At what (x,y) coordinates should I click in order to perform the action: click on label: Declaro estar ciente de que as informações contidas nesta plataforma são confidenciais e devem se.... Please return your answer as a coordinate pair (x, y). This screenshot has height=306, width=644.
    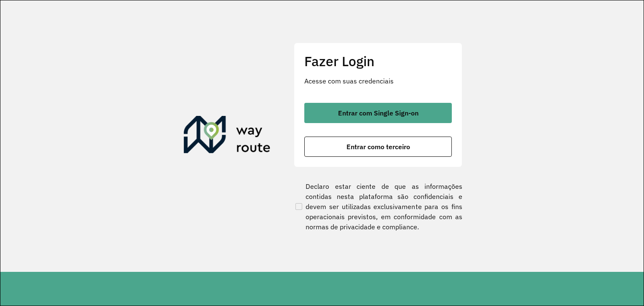
    Looking at the image, I should click on (378, 207).